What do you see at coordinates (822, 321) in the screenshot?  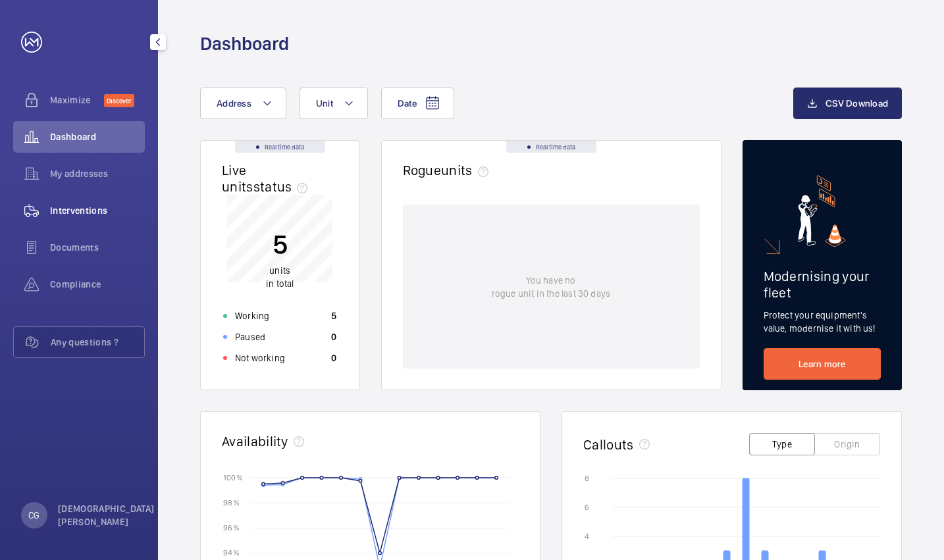 I see `p: Protect your equipment's value, modernise it with us!` at bounding box center [822, 321].